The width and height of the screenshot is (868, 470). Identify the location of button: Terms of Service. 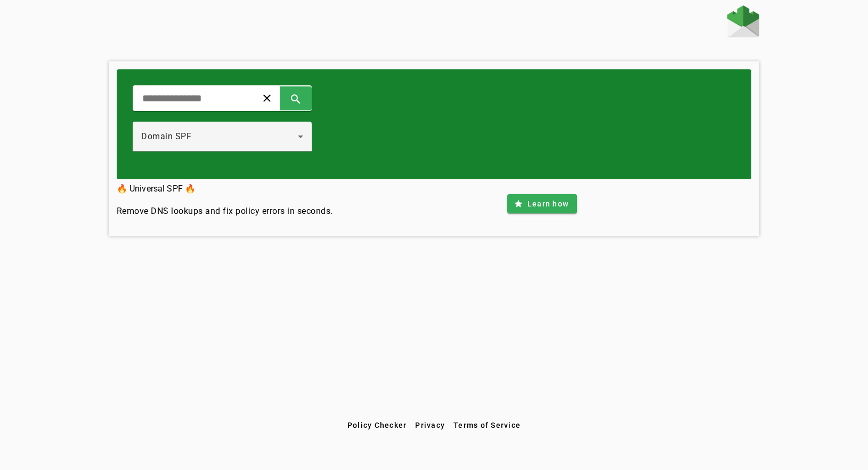
(487, 425).